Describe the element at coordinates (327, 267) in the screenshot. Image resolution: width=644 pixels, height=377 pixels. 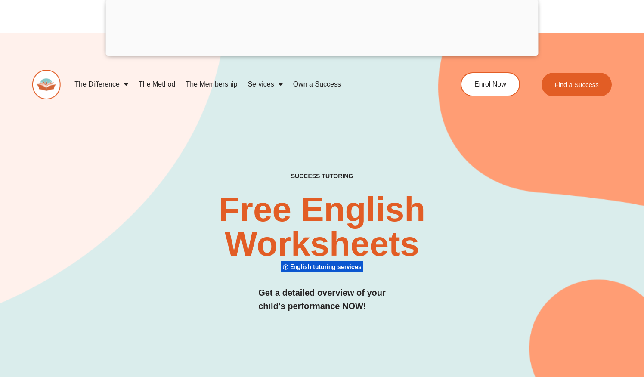
I see `span: English tutoring services` at that location.